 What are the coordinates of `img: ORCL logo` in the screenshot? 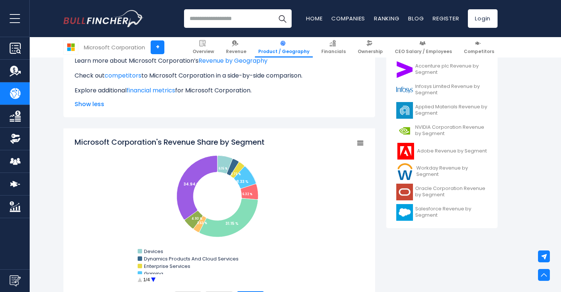 It's located at (404, 192).